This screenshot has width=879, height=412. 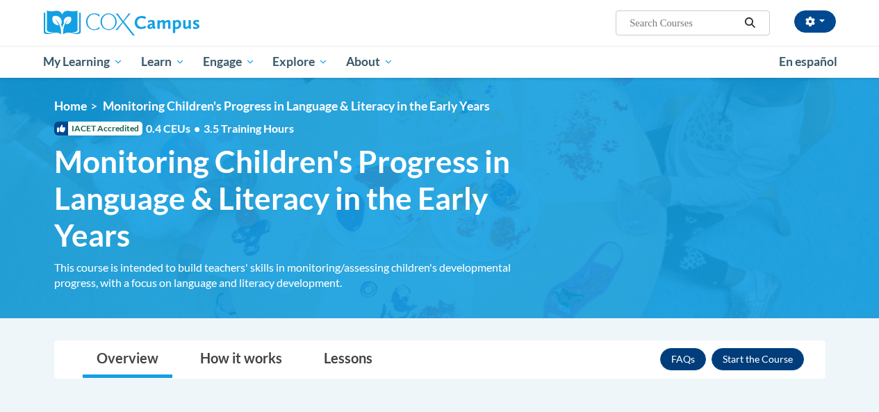 I want to click on a: Cox Campus, so click(x=169, y=23).